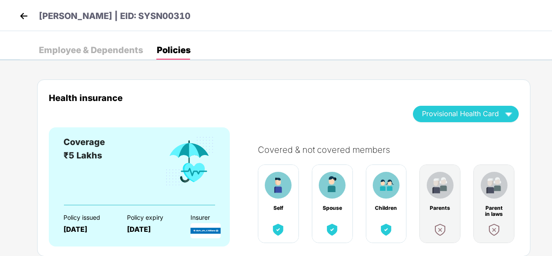 The height and width of the screenshot is (256, 552). What do you see at coordinates (215, 218) in the screenshot?
I see `div: Insurer` at bounding box center [215, 218].